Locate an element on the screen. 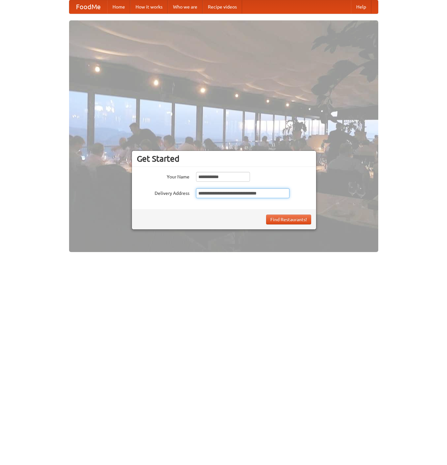  a: Help is located at coordinates (361, 7).